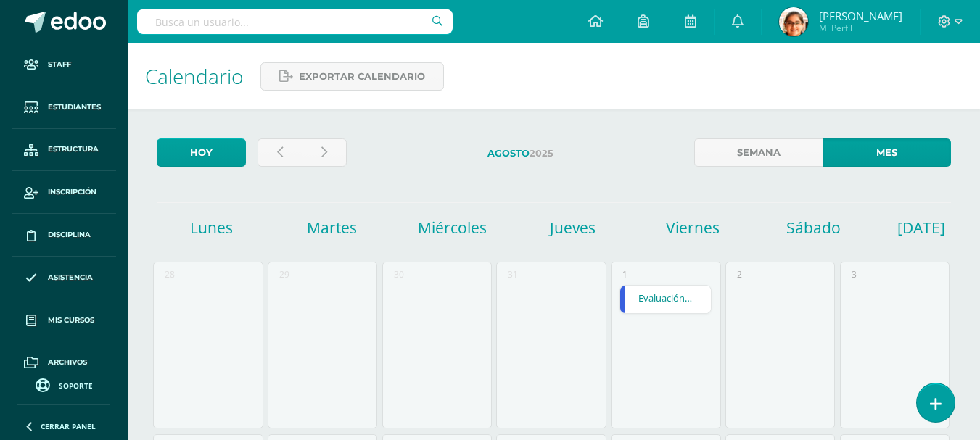  Describe the element at coordinates (64, 277) in the screenshot. I see `a: Asistencia` at that location.